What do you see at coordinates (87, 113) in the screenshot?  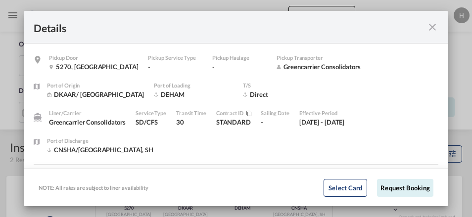 I see `div: Liner/Carrier` at bounding box center [87, 113].